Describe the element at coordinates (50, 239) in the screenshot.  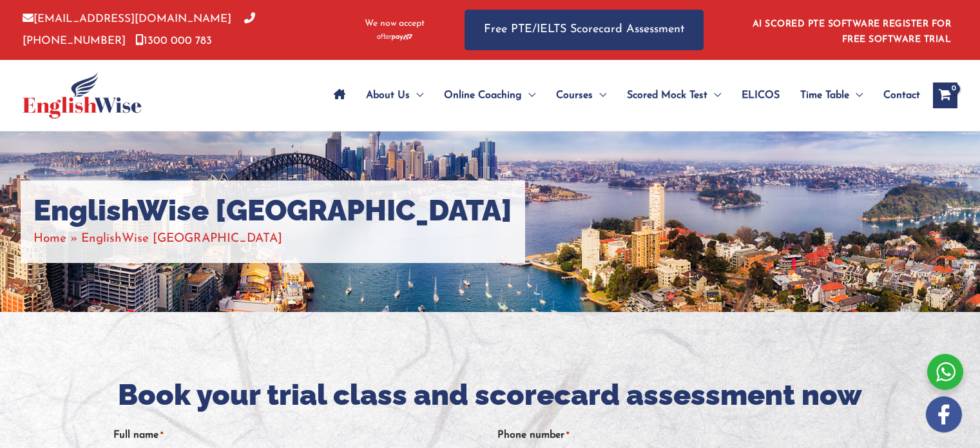
I see `span: Home` at that location.